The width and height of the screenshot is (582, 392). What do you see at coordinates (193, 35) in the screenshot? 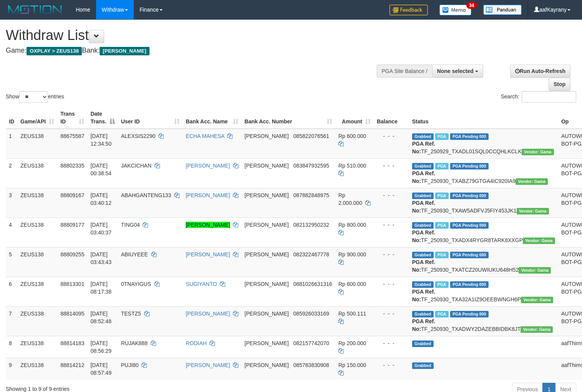
I see `h1: Withdraw List` at bounding box center [193, 35].